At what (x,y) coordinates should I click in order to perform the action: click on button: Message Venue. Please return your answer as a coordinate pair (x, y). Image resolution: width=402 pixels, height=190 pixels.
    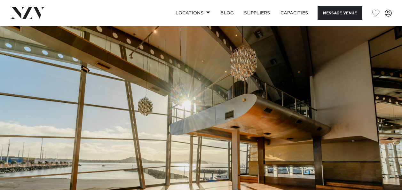
    Looking at the image, I should click on (340, 13).